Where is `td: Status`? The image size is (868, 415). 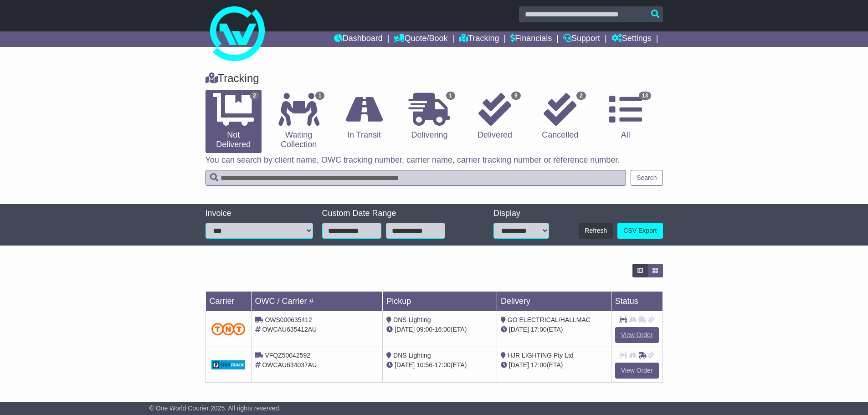
td: Status is located at coordinates (637, 302).